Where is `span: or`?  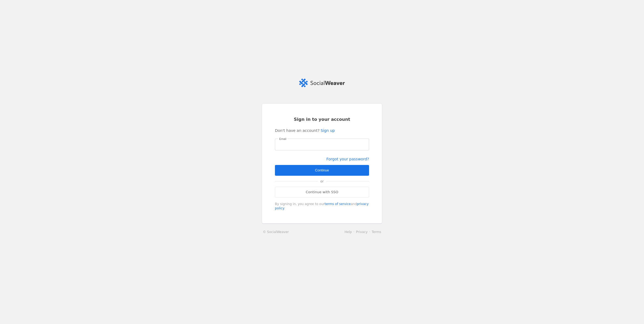 span: or is located at coordinates (322, 181).